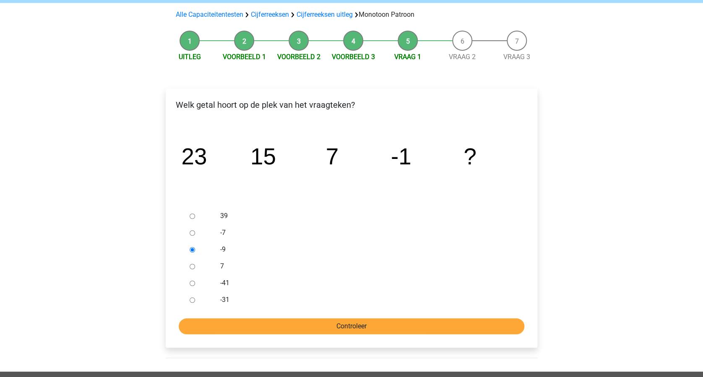 This screenshot has height=377, width=703. What do you see at coordinates (517, 57) in the screenshot?
I see `a: Vraag 3` at bounding box center [517, 57].